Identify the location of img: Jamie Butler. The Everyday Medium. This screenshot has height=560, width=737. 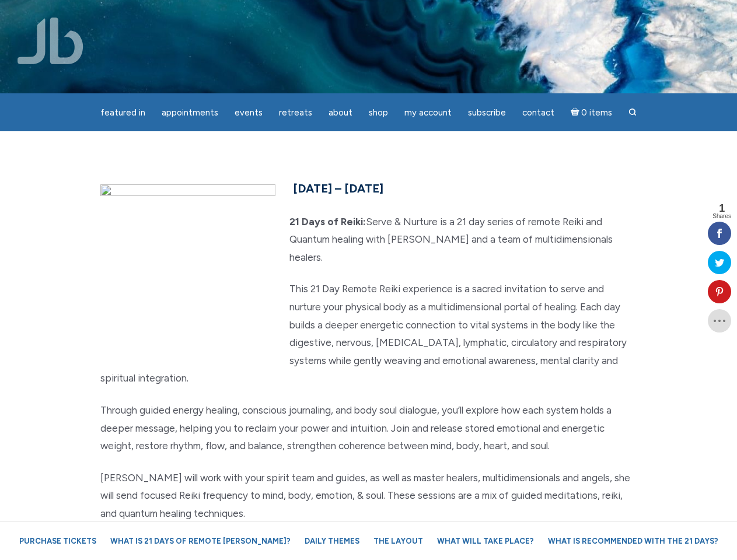
(50, 40).